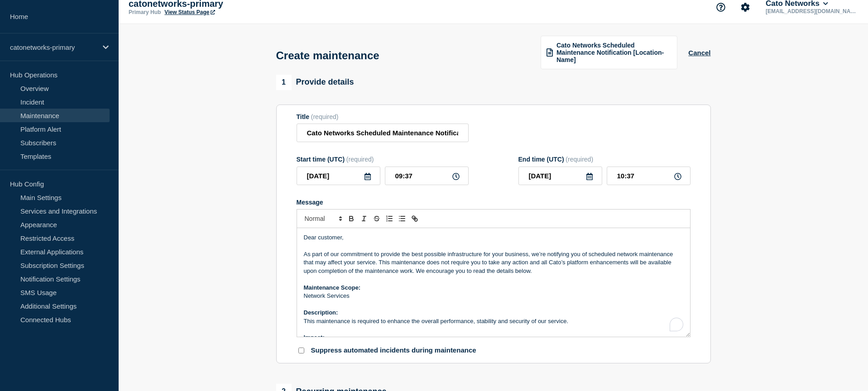 The height and width of the screenshot is (391, 868). What do you see at coordinates (494, 321) in the screenshot?
I see `p: This maintenance is required to enhance the overall performance, stability and security of our se...` at bounding box center [494, 321].